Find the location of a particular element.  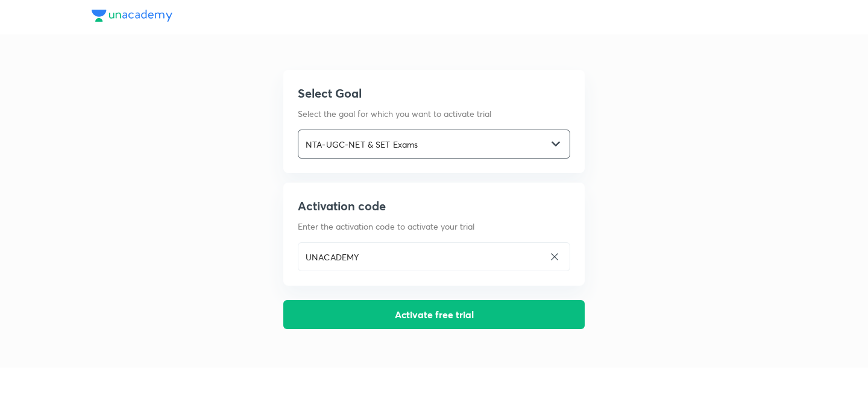

h5: Select Goal is located at coordinates (434, 93).